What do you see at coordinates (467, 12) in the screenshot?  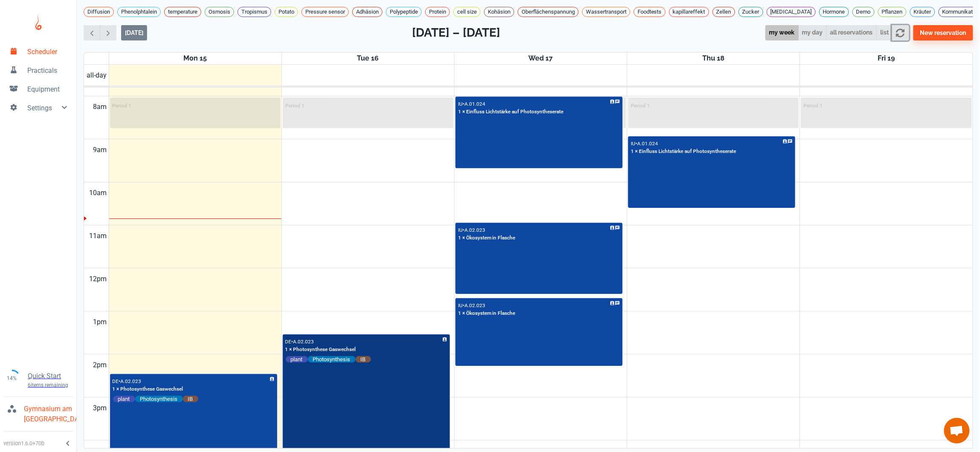 I see `span: cell size` at bounding box center [467, 12].